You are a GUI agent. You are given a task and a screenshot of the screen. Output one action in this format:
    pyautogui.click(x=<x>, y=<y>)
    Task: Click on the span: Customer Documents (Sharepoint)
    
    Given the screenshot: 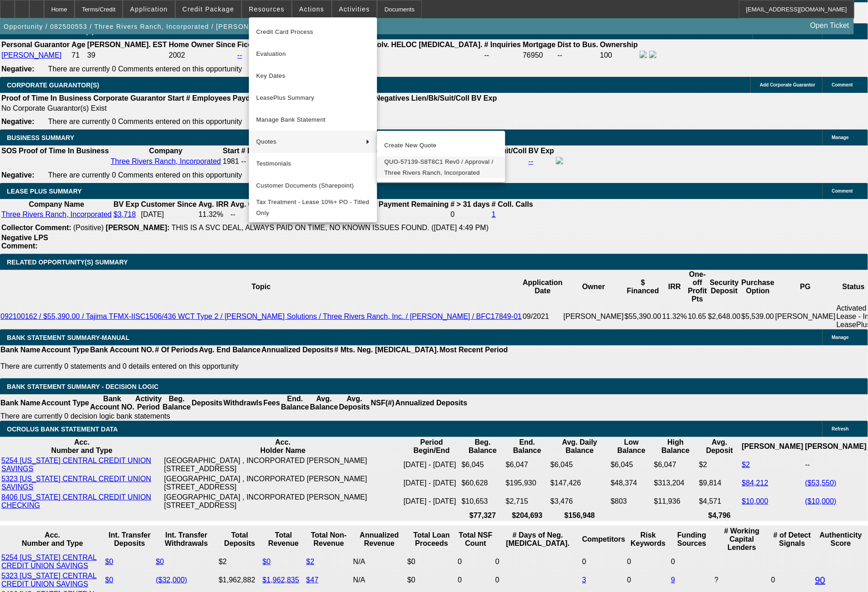 What is the action you would take?
    pyautogui.click(x=313, y=186)
    